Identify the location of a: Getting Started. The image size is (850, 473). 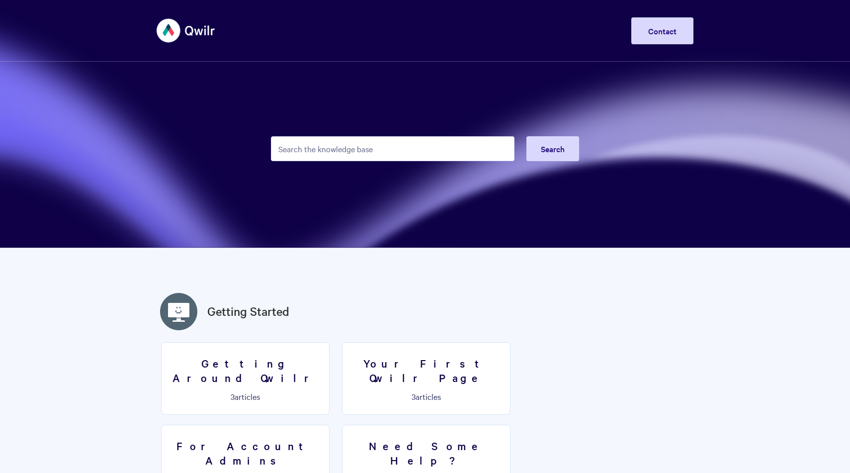
(248, 311).